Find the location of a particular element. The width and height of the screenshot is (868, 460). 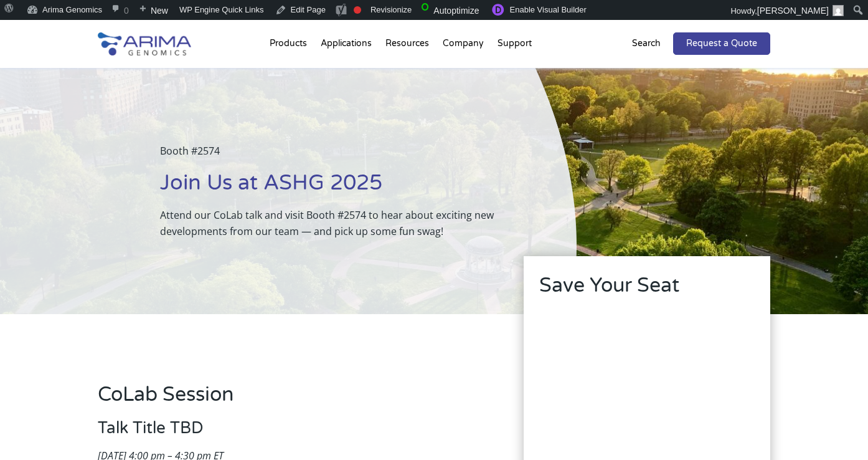

h1: Join Us at ASHG 2025 is located at coordinates (338, 187).